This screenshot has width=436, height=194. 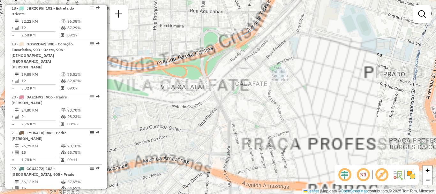 What do you see at coordinates (354, 191) in the screenshot?
I see `a: OpenStreetMap` at bounding box center [354, 191].